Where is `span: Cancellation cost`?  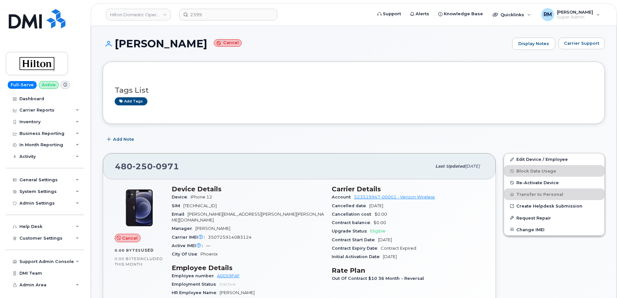
span: Cancellation cost is located at coordinates (353, 214).